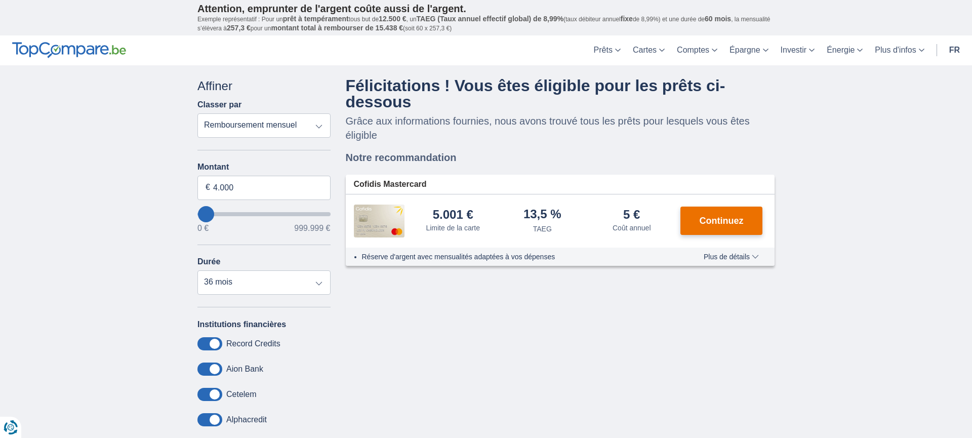 This screenshot has height=438, width=972. What do you see at coordinates (748, 50) in the screenshot?
I see `a: Épargne` at bounding box center [748, 50].